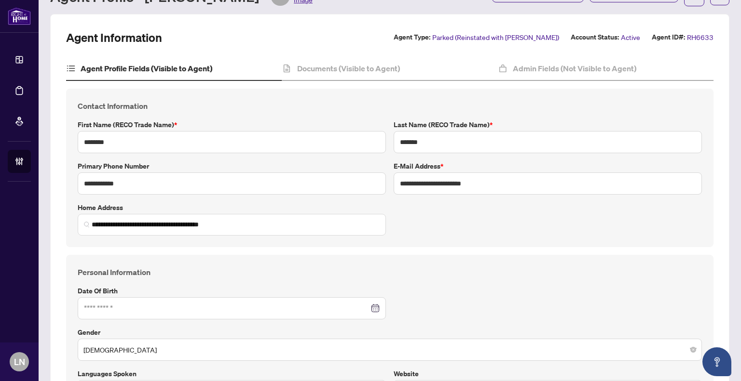  What do you see at coordinates (717, 362) in the screenshot?
I see `button: Open asap` at bounding box center [717, 362].